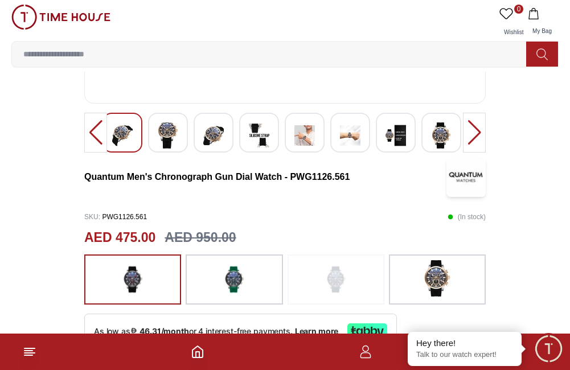  What do you see at coordinates (197, 352) in the screenshot?
I see `a: Home` at bounding box center [197, 352].